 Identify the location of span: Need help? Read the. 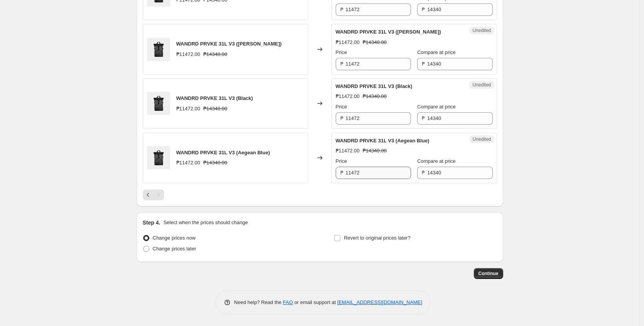
(258, 302).